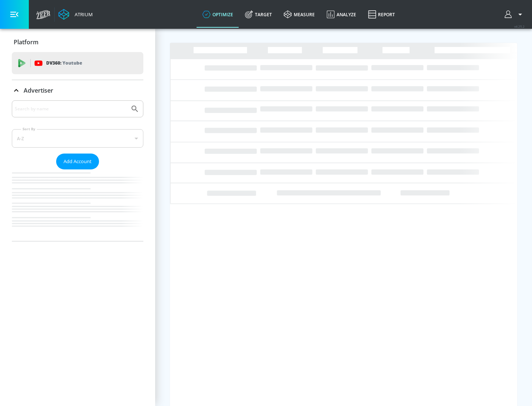  What do you see at coordinates (70, 109) in the screenshot?
I see `input: Search by name` at bounding box center [70, 109].